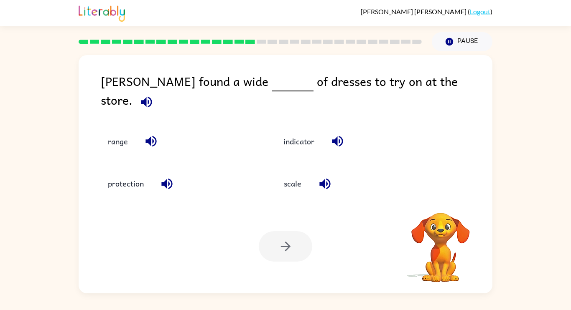 Image resolution: width=571 pixels, height=310 pixels. What do you see at coordinates (440, 242) in the screenshot?
I see `video: Your browser must support playing .mp4 files to use Literably. Please try using another browser.` at bounding box center [440, 242].